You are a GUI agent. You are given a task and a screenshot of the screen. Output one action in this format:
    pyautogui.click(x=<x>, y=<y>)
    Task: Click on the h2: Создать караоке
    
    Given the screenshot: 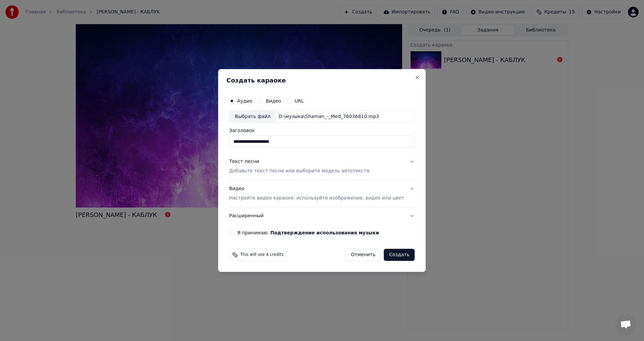 What is the action you would take?
    pyautogui.click(x=322, y=81)
    